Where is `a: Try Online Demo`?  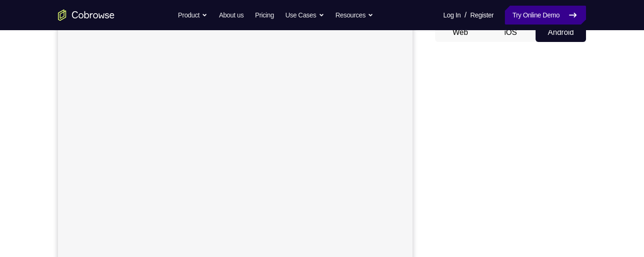 a: Try Online Demo is located at coordinates (545, 15).